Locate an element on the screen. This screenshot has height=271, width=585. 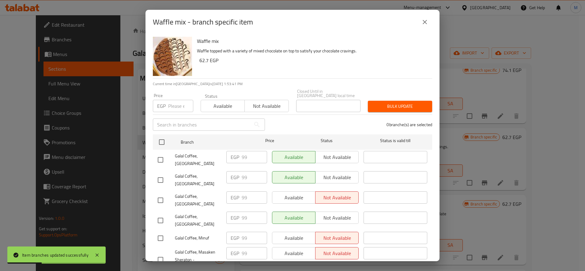
span: Galal Coffee, Minuf is located at coordinates (198, 238).